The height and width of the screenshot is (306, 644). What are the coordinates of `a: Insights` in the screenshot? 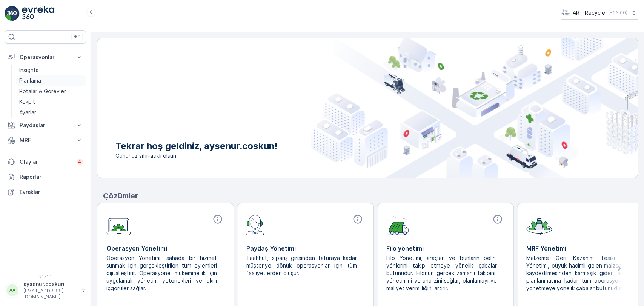 It's located at (51, 70).